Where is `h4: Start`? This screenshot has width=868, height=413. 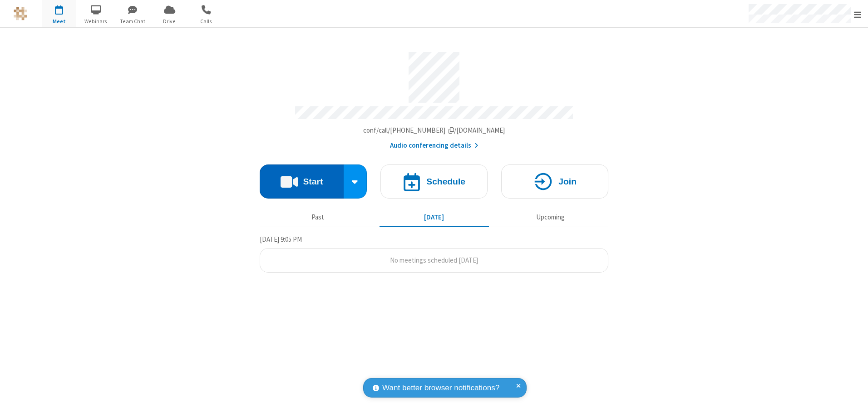
h4: Start is located at coordinates (313, 181).